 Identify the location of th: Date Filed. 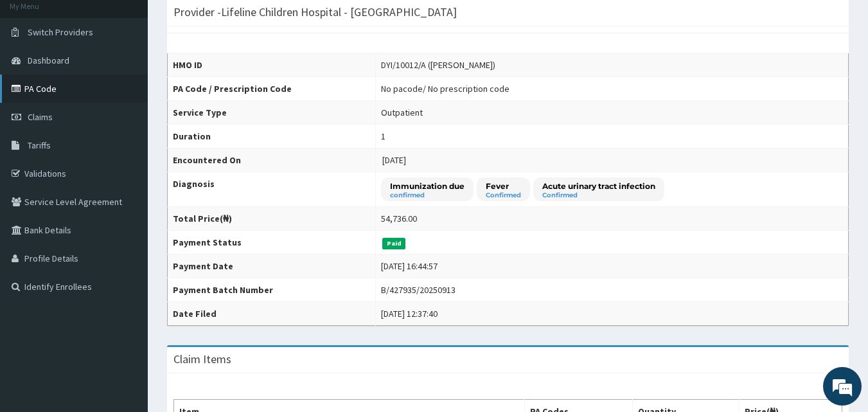
(272, 314).